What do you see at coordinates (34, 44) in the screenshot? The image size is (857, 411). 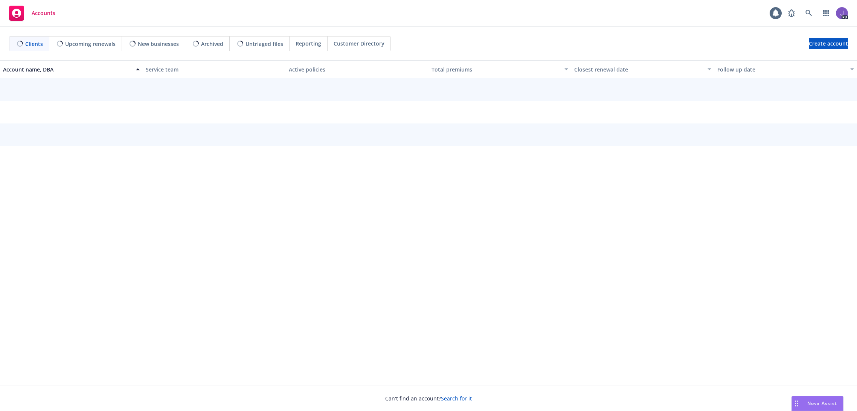 I see `span: Clients` at bounding box center [34, 44].